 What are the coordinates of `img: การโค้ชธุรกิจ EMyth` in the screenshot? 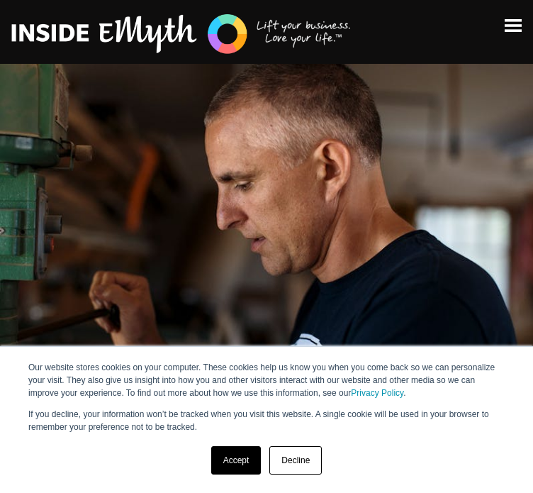 It's located at (181, 33).